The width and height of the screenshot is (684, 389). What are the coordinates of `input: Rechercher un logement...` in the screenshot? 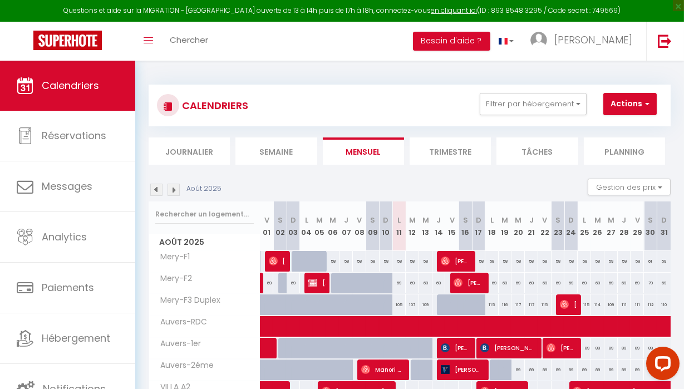 It's located at (204, 214).